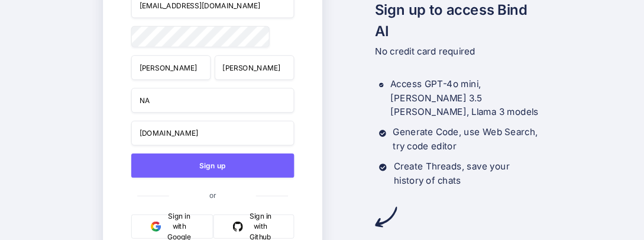  What do you see at coordinates (155, 226) in the screenshot?
I see `img: google` at bounding box center [155, 226].